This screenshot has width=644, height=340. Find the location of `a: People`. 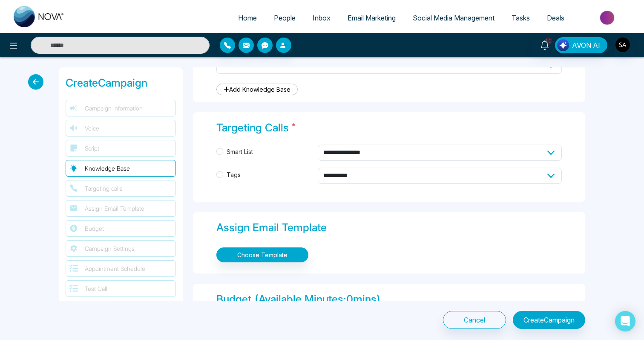

a: People is located at coordinates (284, 18).